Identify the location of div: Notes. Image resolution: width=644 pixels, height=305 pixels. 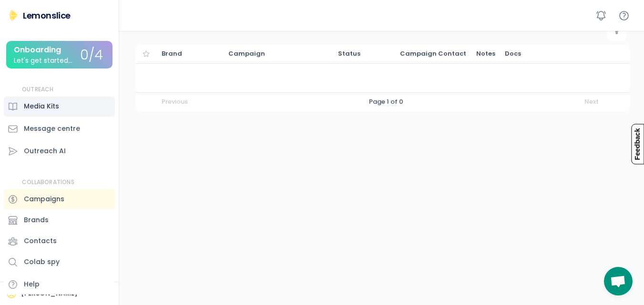
(486, 54).